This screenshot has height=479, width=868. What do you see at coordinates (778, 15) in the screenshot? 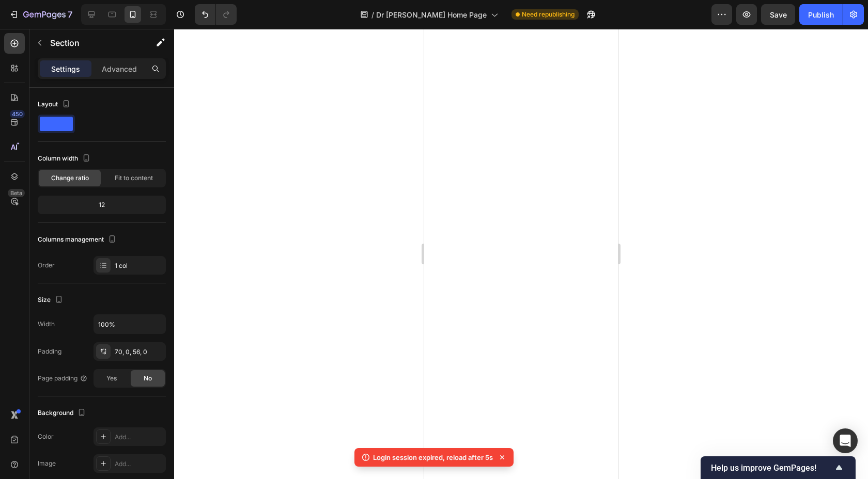
I see `button: Save` at bounding box center [778, 15].